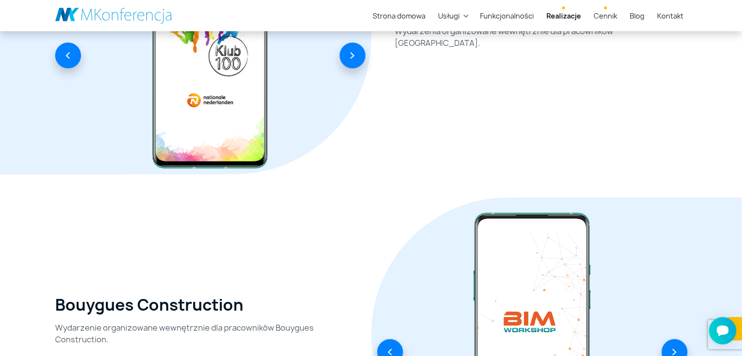 This screenshot has width=742, height=356. Describe the element at coordinates (201, 334) in the screenshot. I see `p: Wydarzenie organizowane wewnętrznie dla pracowników Bouygues Construction.` at that location.